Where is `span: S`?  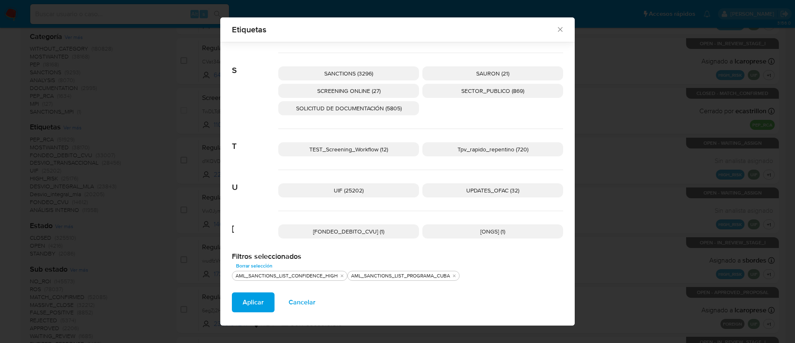
span: S is located at coordinates (255, 64).